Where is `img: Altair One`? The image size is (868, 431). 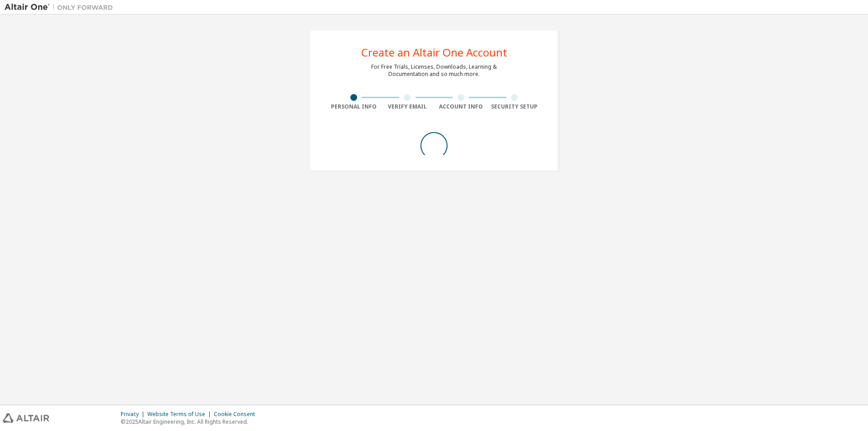
img: Altair One is located at coordinates (61, 7).